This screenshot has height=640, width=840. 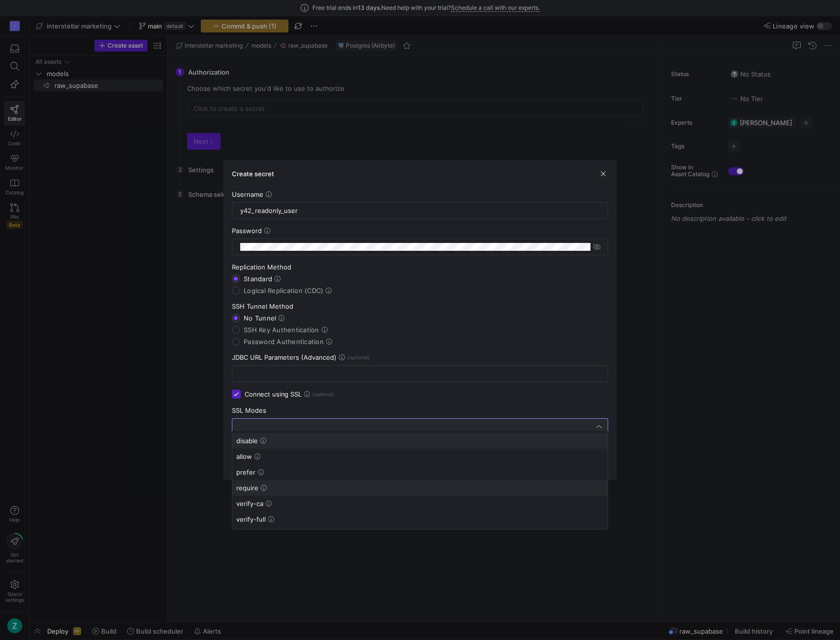 I want to click on span: require, so click(x=247, y=488).